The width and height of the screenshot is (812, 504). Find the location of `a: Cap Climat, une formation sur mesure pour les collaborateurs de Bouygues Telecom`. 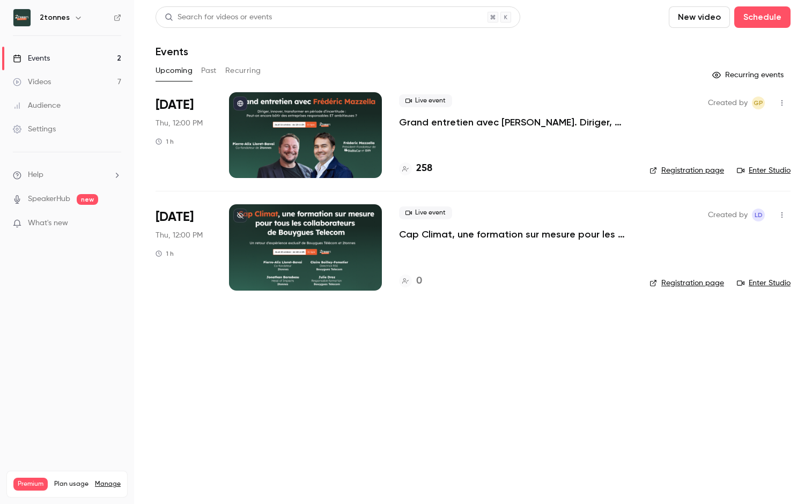

a: Cap Climat, une formation sur mesure pour les collaborateurs de Bouygues Telecom is located at coordinates (515, 234).